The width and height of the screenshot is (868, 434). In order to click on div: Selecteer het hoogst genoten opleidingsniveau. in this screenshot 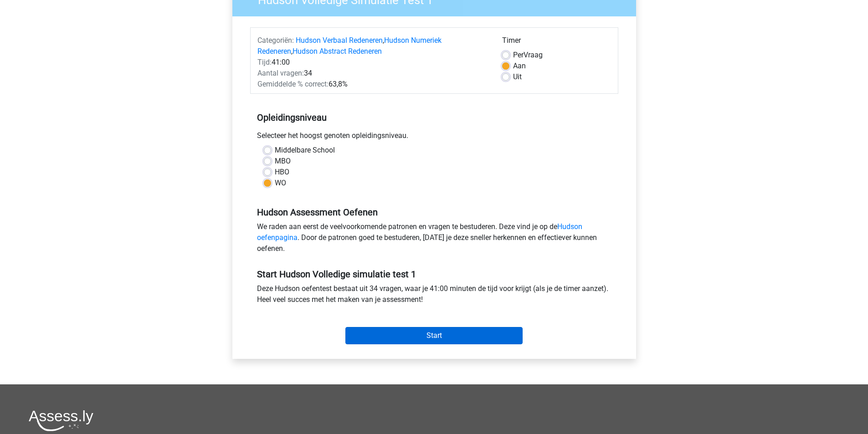, I will do `click(434, 138)`.